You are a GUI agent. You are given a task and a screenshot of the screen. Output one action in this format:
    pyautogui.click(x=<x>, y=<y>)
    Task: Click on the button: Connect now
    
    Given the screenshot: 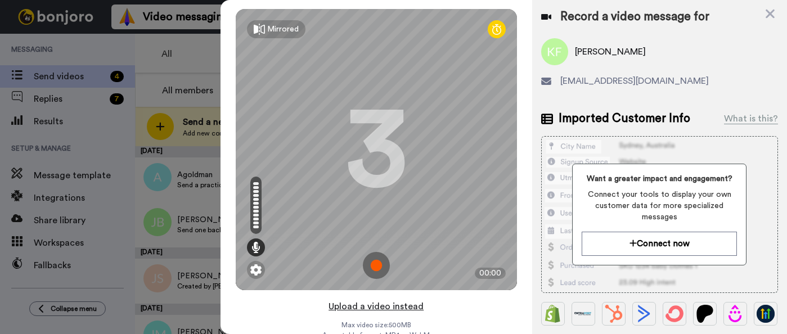 What is the action you would take?
    pyautogui.click(x=659, y=244)
    